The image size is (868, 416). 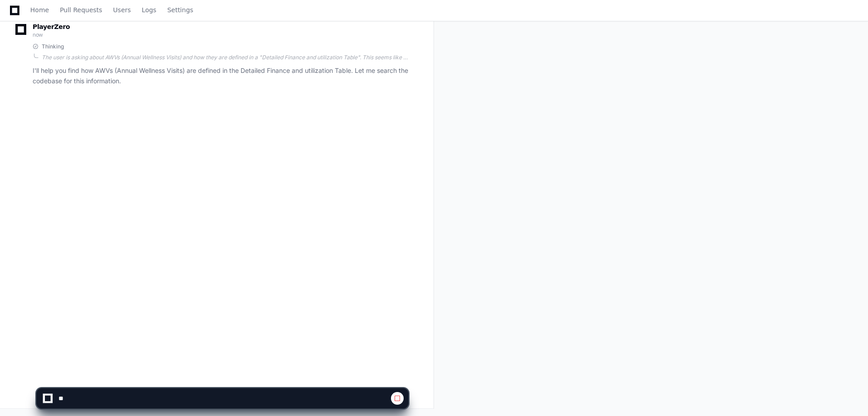 What do you see at coordinates (51, 27) in the screenshot?
I see `span: PlayerZero` at bounding box center [51, 27].